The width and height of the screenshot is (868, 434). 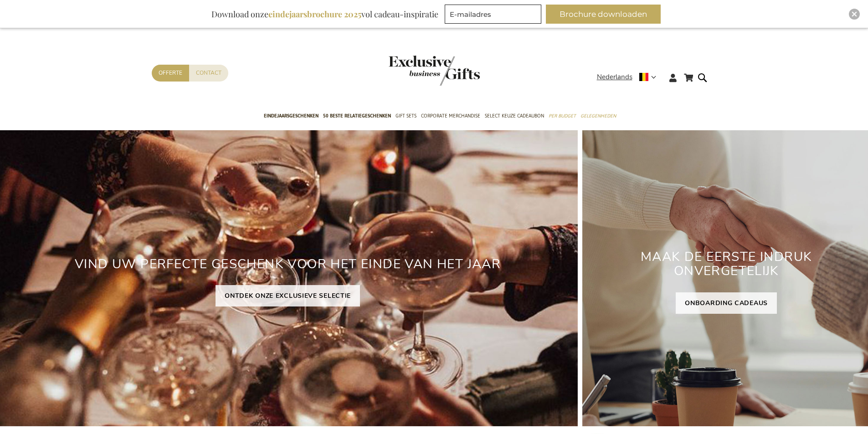 What do you see at coordinates (357, 116) in the screenshot?
I see `span: 50 beste relatiegeschenken` at bounding box center [357, 116].